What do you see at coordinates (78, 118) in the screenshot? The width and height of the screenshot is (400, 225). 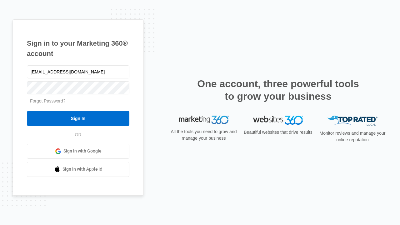 I see `input: Sign In` at bounding box center [78, 118].